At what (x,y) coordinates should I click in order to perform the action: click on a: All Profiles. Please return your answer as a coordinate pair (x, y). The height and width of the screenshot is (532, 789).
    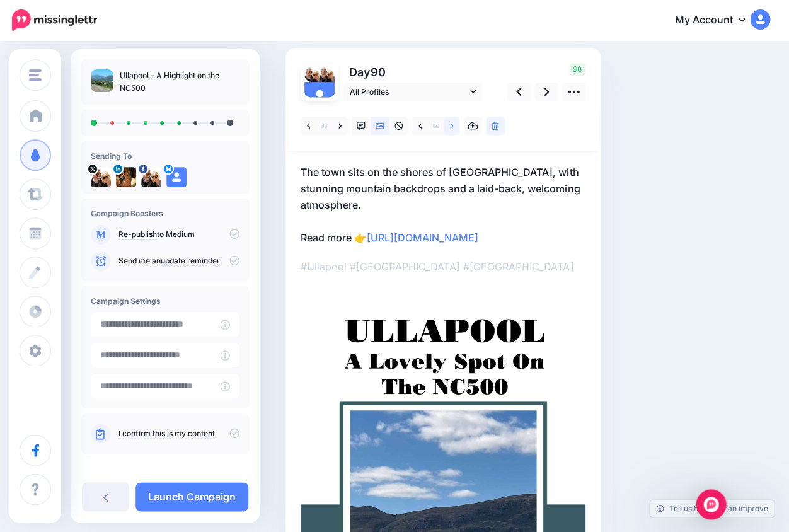
    Looking at the image, I should click on (413, 91).